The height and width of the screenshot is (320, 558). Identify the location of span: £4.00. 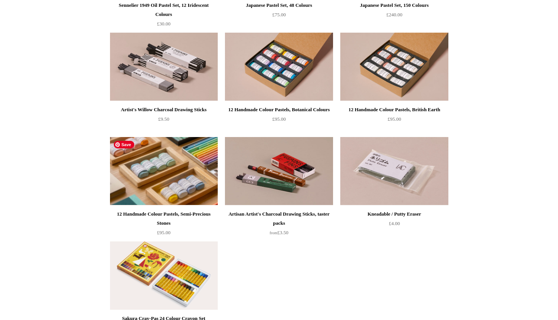
(394, 223).